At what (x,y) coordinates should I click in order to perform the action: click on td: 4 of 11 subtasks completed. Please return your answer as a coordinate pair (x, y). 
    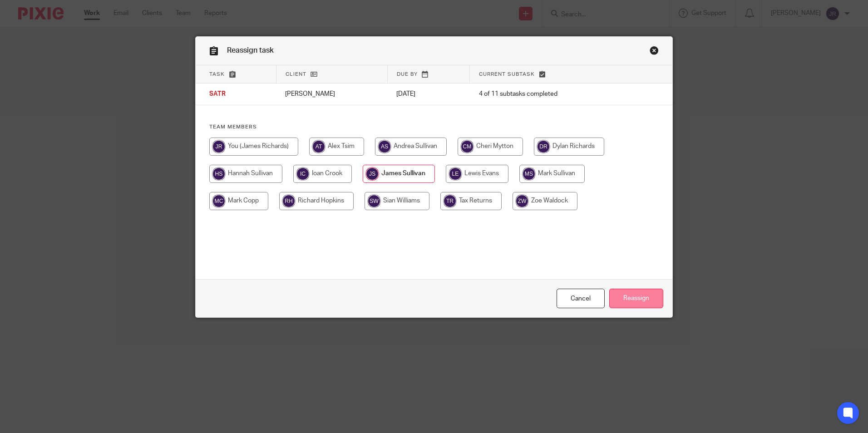
    Looking at the image, I should click on (548, 94).